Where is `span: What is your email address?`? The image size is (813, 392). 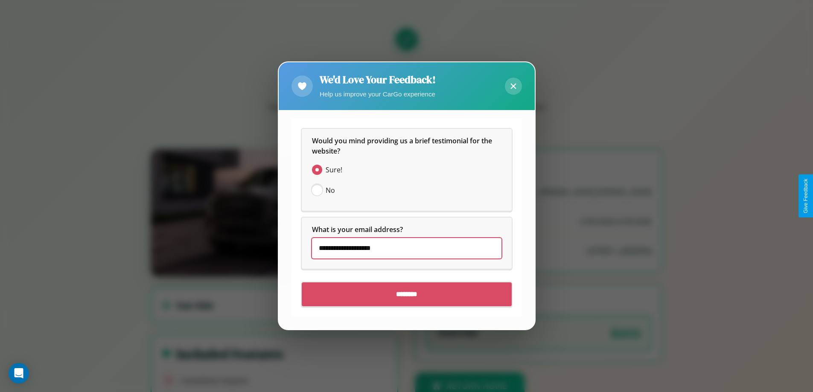
span: What is your email address? is located at coordinates (357, 230).